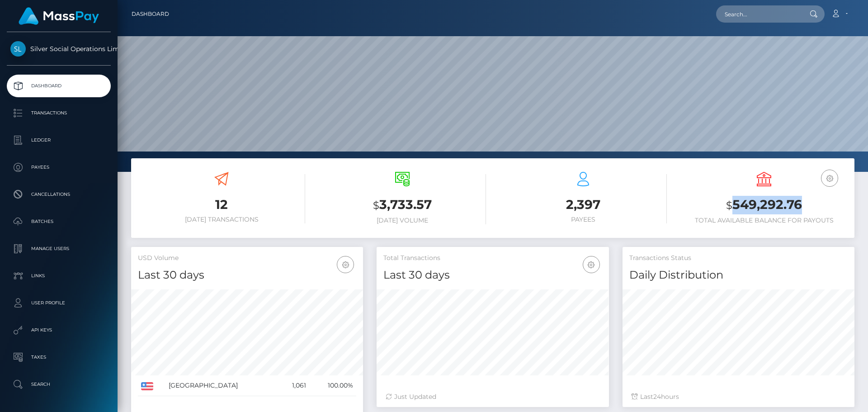  Describe the element at coordinates (333, 386) in the screenshot. I see `td: 100.00%` at that location.